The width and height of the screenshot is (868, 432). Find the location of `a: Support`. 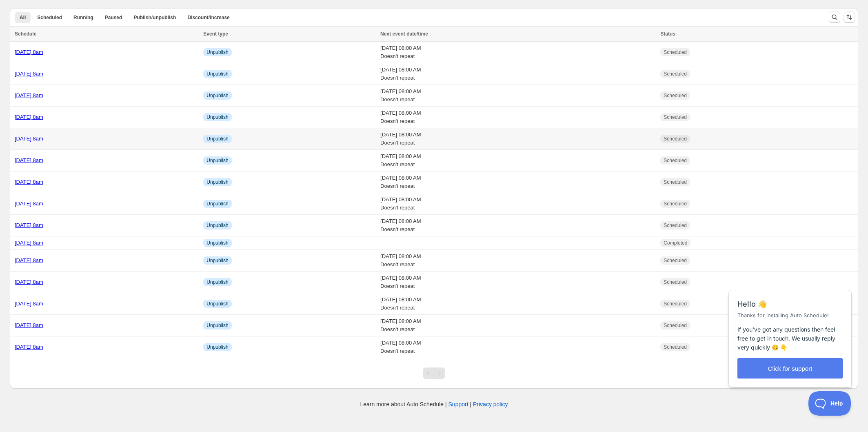

a: Support is located at coordinates (458, 404).